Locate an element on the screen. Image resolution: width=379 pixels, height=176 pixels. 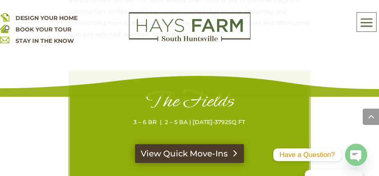
span: SQ FT is located at coordinates (237, 122).